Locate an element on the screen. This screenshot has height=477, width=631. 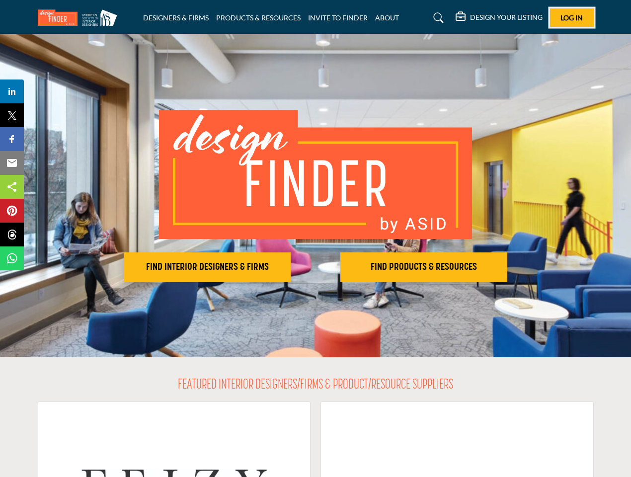
img: Site Logo is located at coordinates (80, 17).